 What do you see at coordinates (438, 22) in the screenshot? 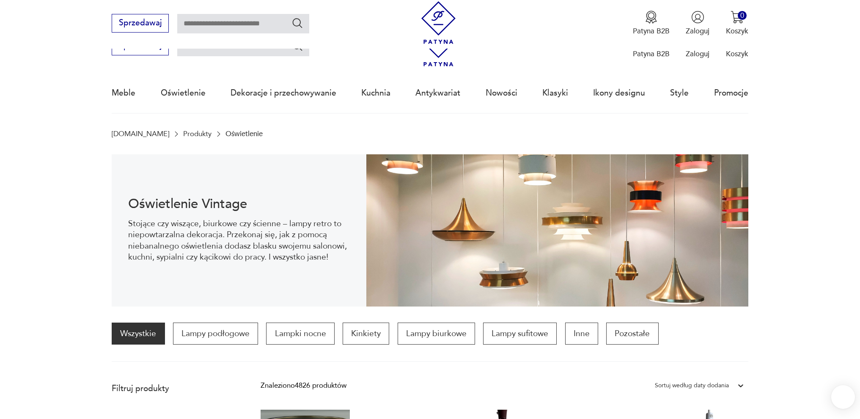
I see `img: Patyna - sklep z meblami i dekoracjami vintage` at bounding box center [438, 22].